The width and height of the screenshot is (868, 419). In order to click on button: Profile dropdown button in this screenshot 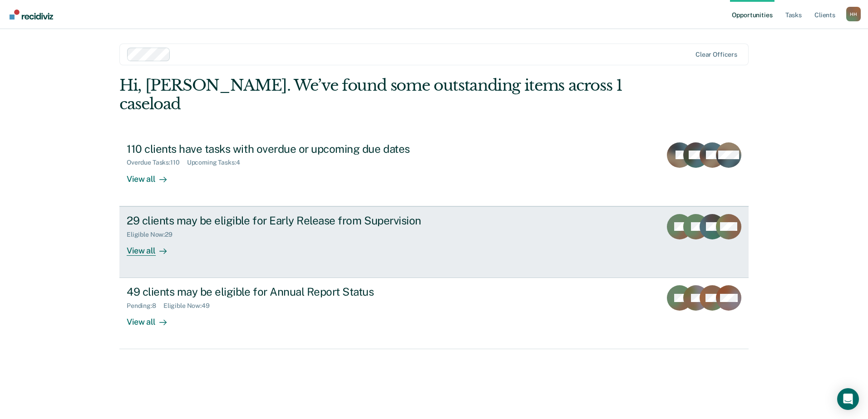, I will do `click(854, 14)`.